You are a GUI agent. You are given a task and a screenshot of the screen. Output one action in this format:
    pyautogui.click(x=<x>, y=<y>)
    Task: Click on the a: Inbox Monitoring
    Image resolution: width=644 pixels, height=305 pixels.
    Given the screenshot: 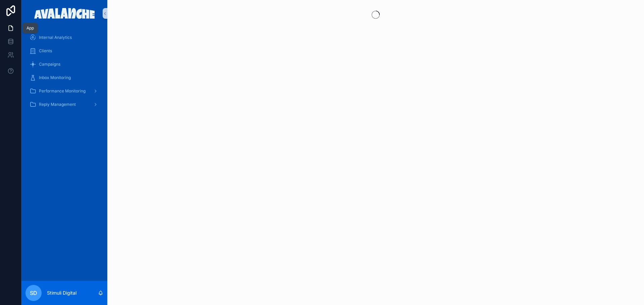 What is the action you would take?
    pyautogui.click(x=64, y=78)
    